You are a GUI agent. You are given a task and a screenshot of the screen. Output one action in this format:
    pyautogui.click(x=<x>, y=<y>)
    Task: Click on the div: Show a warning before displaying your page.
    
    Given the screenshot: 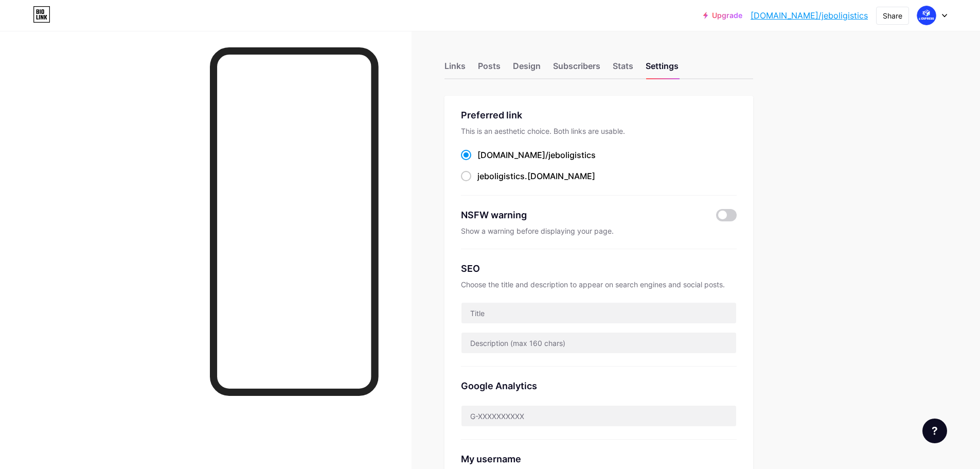 What is the action you would take?
    pyautogui.click(x=598, y=231)
    